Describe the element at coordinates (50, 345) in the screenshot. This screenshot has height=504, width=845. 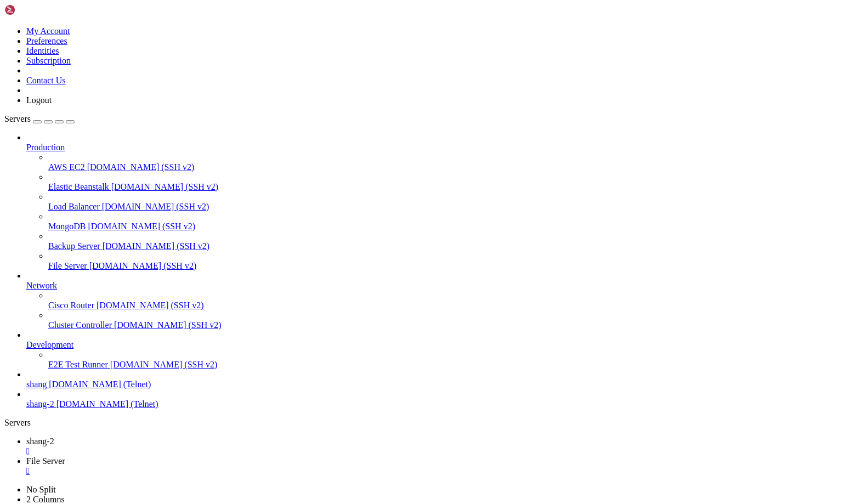
I see `span: Development` at that location.